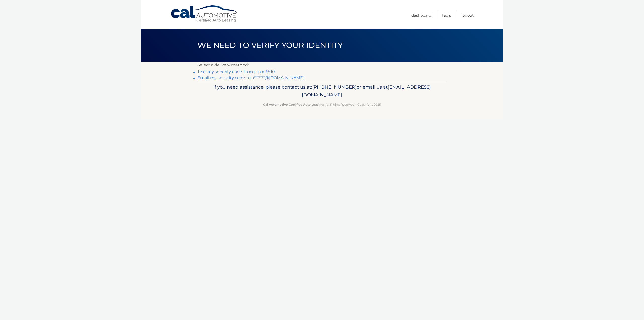 The image size is (644, 320). Describe the element at coordinates (322, 105) in the screenshot. I see `p: - All Rights Reserved - Copyright 2025` at that location.